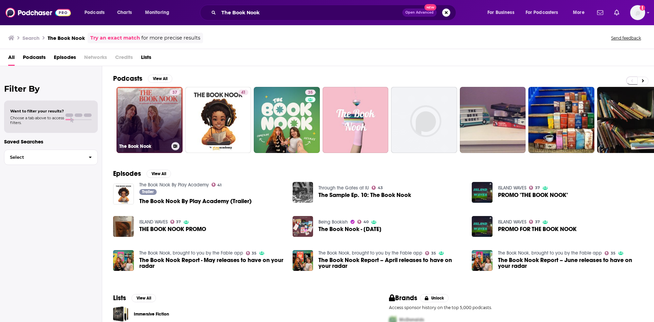  Describe the element at coordinates (303, 260) in the screenshot. I see `img: The Book Nook Report – April releases to have on your radar` at that location.